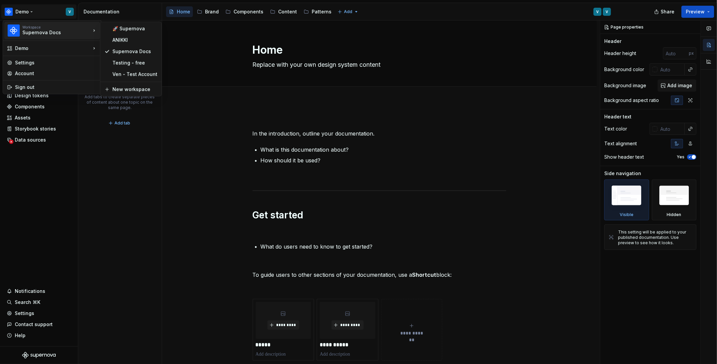  I want to click on div: 🚀 Supernova, so click(135, 29).